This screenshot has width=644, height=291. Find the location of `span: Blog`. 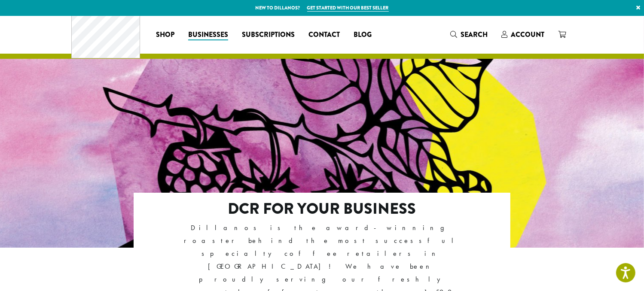

span: Blog is located at coordinates (363, 35).